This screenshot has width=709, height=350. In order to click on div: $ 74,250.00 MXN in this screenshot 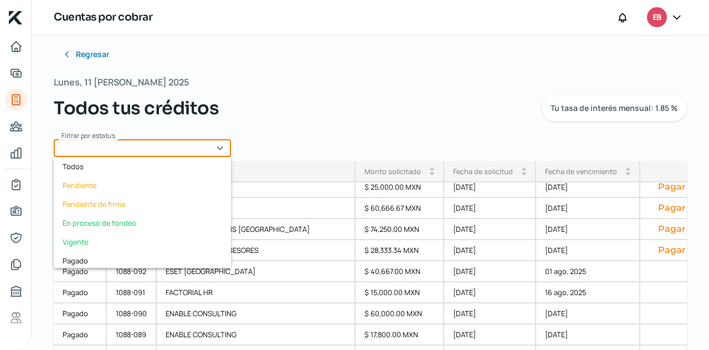, I will do `click(400, 229)`.